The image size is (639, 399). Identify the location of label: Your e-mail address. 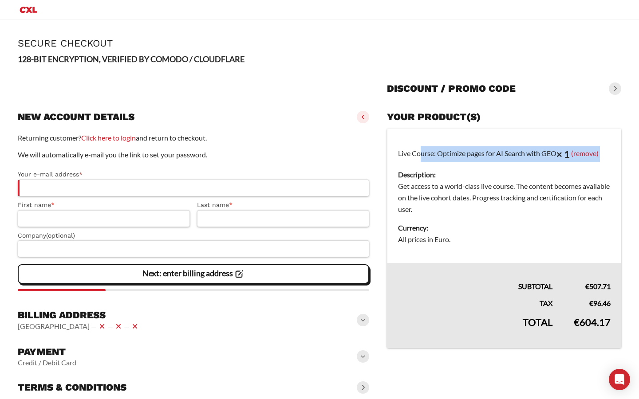
(193, 174).